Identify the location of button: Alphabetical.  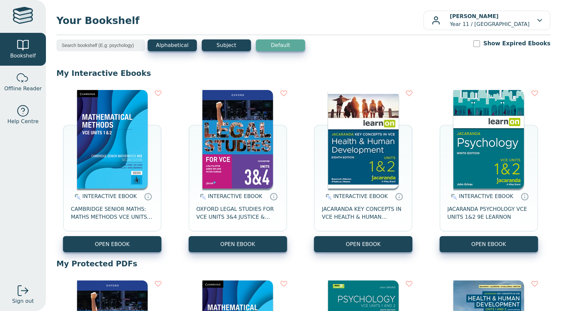
(172, 45).